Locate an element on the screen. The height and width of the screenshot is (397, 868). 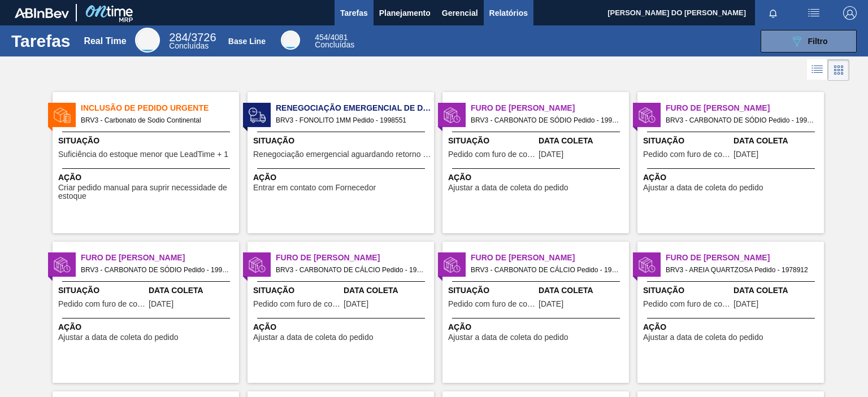
span: BRV3 - FONOLITO 1MM Pedido - 1998551 is located at coordinates (350, 120).